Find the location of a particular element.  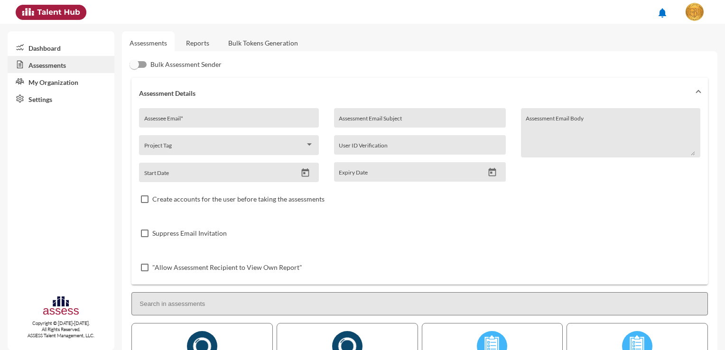

a: Dashboard is located at coordinates (61, 47).